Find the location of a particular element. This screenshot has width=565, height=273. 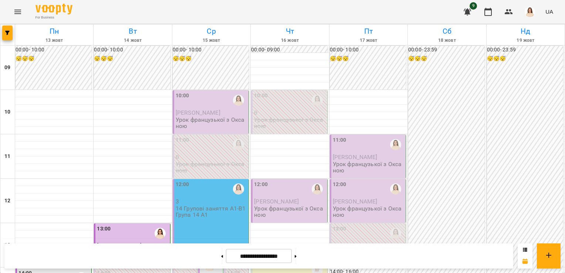

h6: 10 is located at coordinates (7, 112).